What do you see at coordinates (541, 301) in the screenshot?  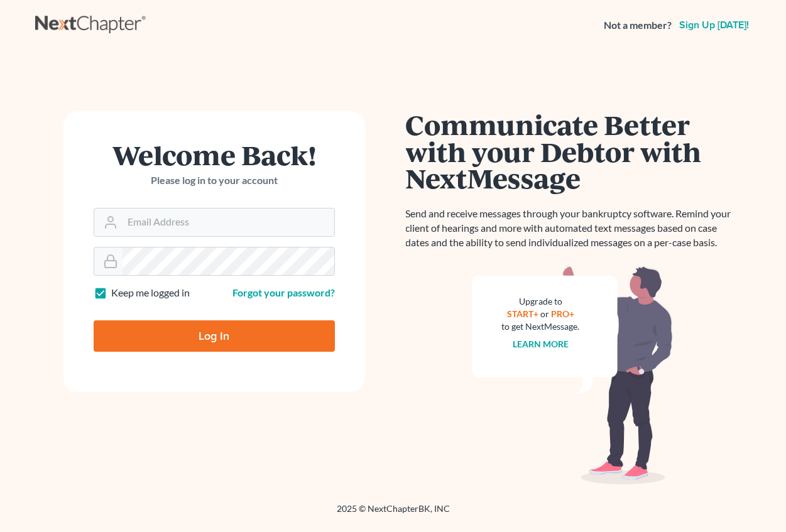 I see `div: Upgrade to` at bounding box center [541, 301].